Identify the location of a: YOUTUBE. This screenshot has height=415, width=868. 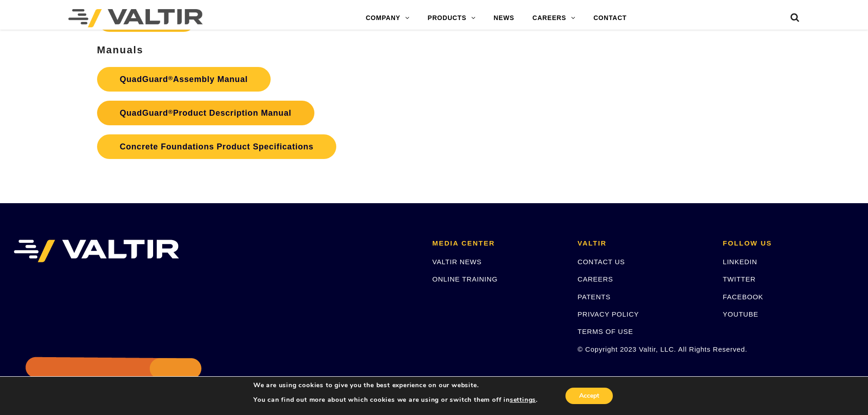
(740, 314).